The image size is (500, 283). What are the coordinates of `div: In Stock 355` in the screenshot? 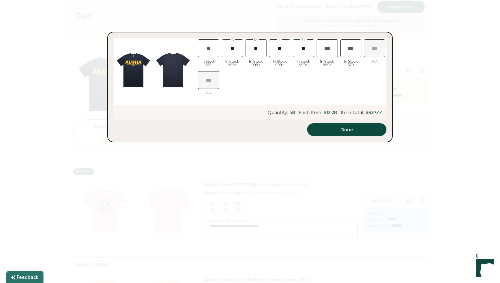 It's located at (208, 63).